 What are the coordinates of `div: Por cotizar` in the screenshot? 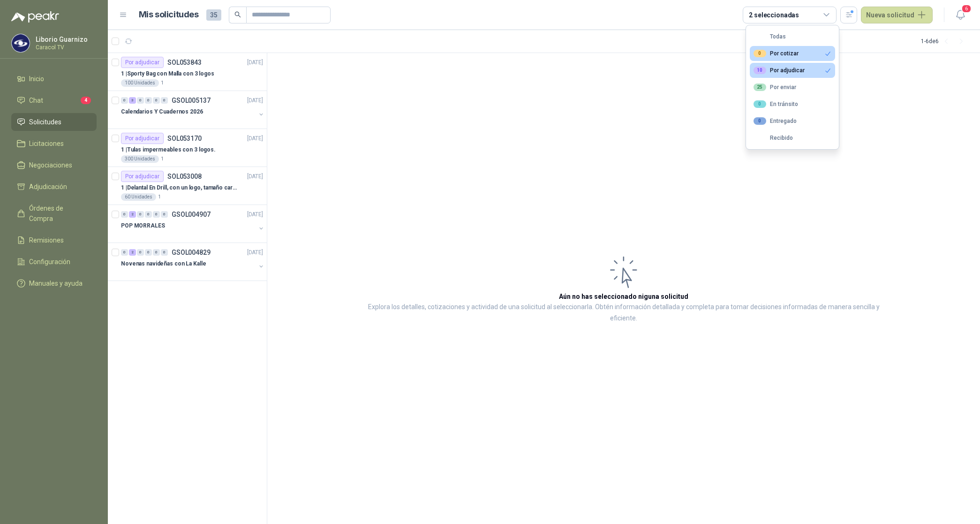 It's located at (776, 53).